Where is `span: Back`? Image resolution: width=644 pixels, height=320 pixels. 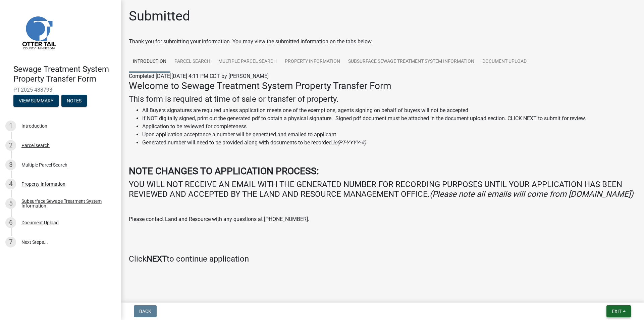
span: Back is located at coordinates (145, 311).